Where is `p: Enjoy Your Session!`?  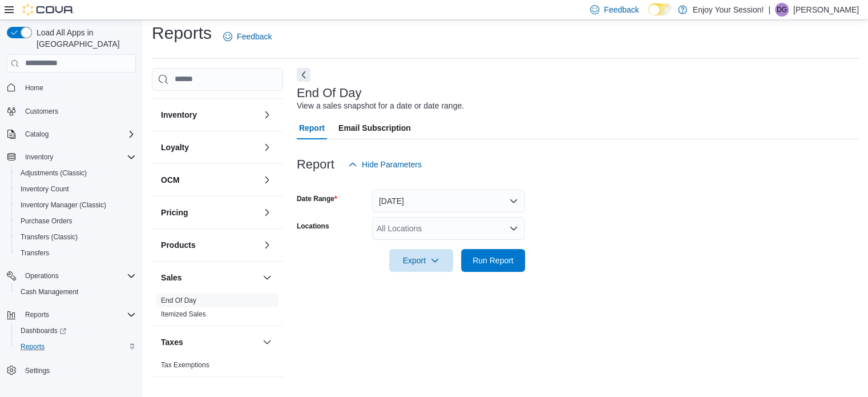
p: Enjoy Your Session! is located at coordinates (728, 10).